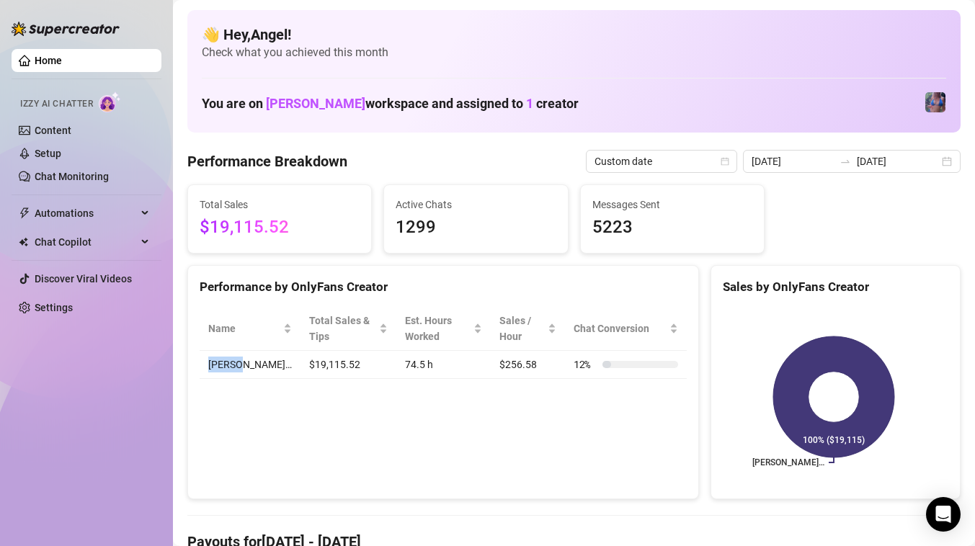 The height and width of the screenshot is (546, 975). What do you see at coordinates (846, 161) in the screenshot?
I see `span: to` at bounding box center [846, 161].